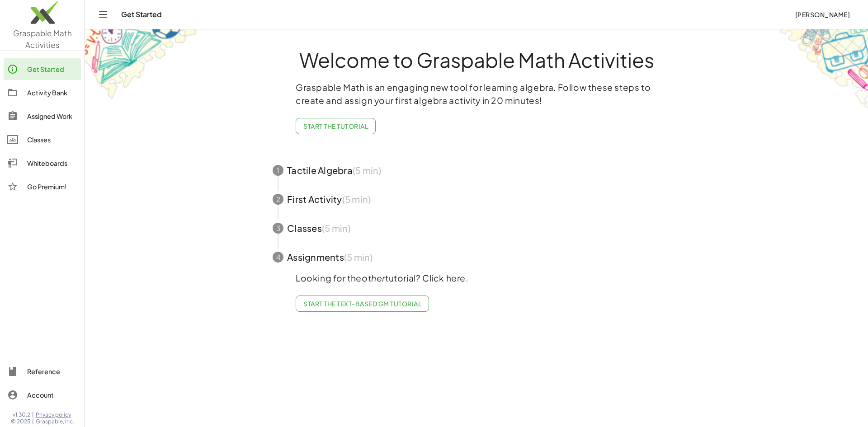  Describe the element at coordinates (362, 304) in the screenshot. I see `span: Start the Text-based GM Tutorial` at that location.